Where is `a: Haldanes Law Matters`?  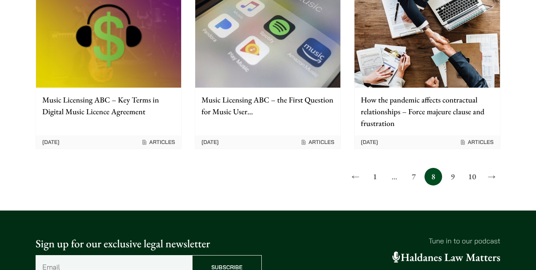 a: Haldanes Law Matters is located at coordinates (446, 257).